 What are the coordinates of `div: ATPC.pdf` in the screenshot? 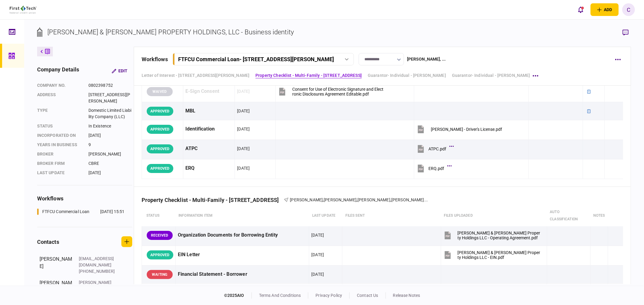 It's located at (437, 149).